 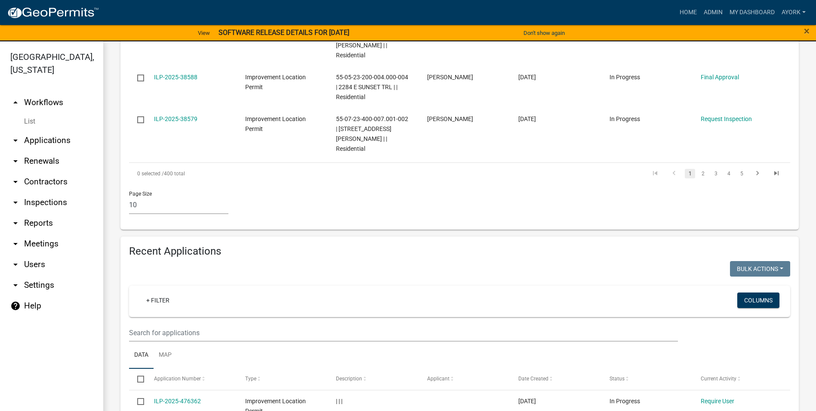 What do you see at coordinates (191, 379) in the screenshot?
I see `datatable-header-cell: Application Number` at bounding box center [191, 379].